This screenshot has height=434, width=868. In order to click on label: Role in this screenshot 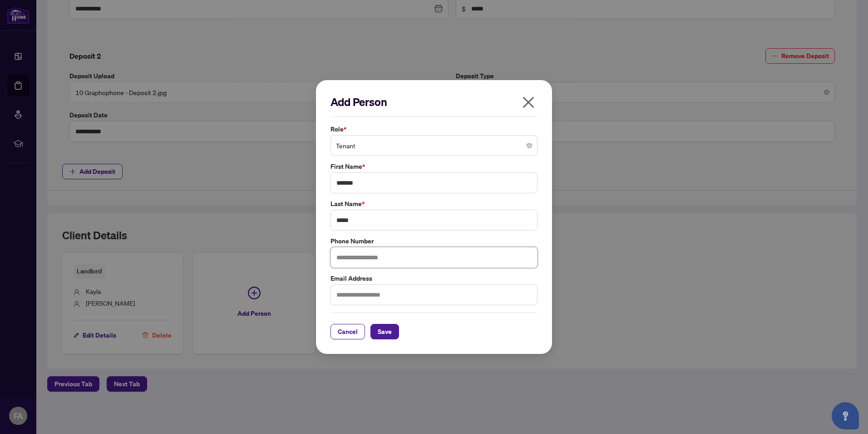, I will do `click(434, 129)`.